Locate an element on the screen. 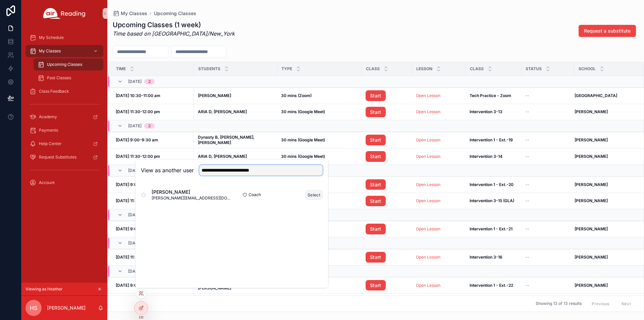 Image resolution: width=644 pixels, height=320 pixels. a: Intervention 1 - Ext.-20 is located at coordinates (493, 185).